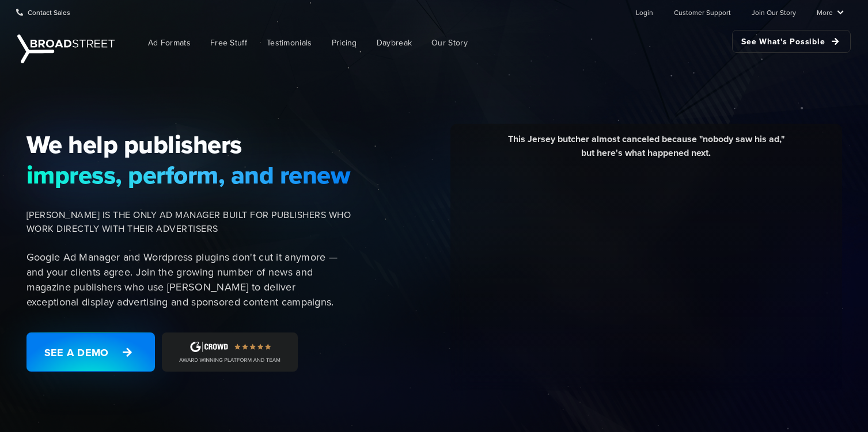  Describe the element at coordinates (229, 43) in the screenshot. I see `a: Free Stuff` at that location.